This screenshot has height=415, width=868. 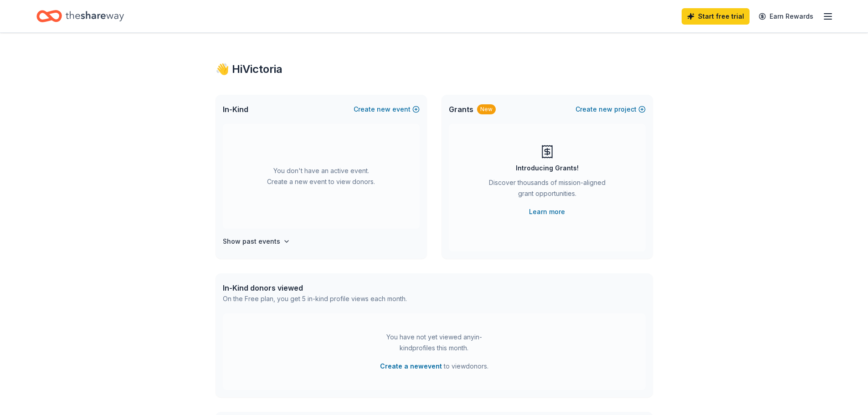 I want to click on div: 👋 Hi Victoria, so click(x=434, y=69).